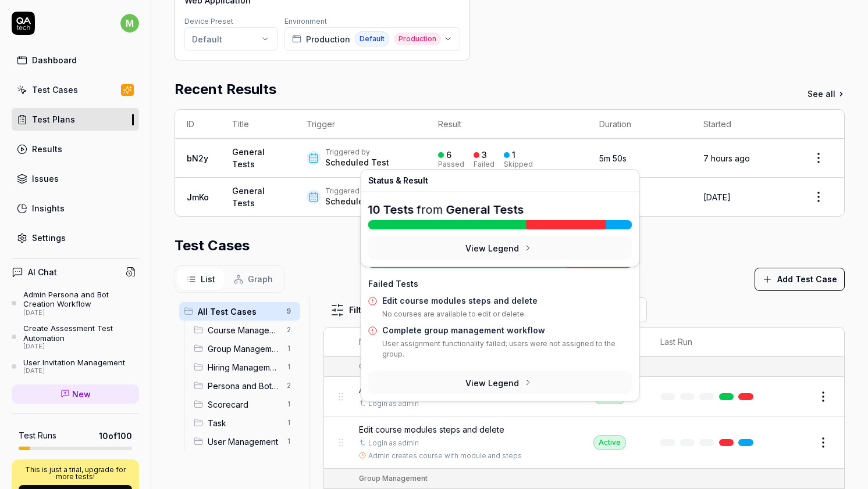 The image size is (868, 489). I want to click on div: Scheduled Test, so click(357, 202).